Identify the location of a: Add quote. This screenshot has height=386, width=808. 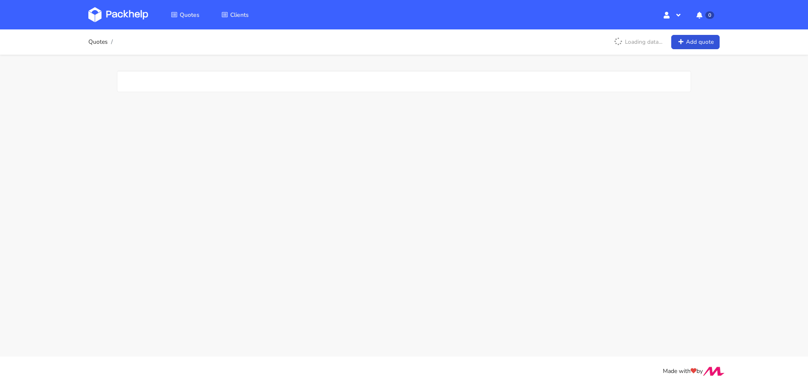
(695, 42).